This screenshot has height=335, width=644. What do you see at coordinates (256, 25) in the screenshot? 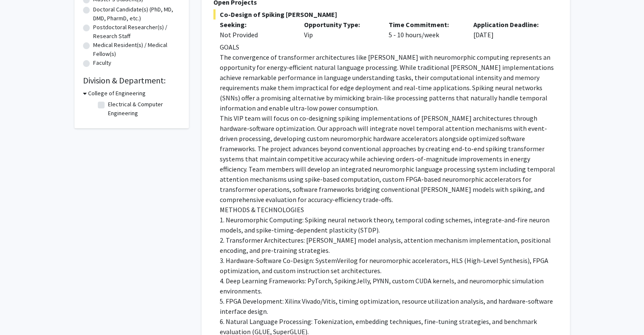
I see `p: Seeking:` at bounding box center [256, 25].